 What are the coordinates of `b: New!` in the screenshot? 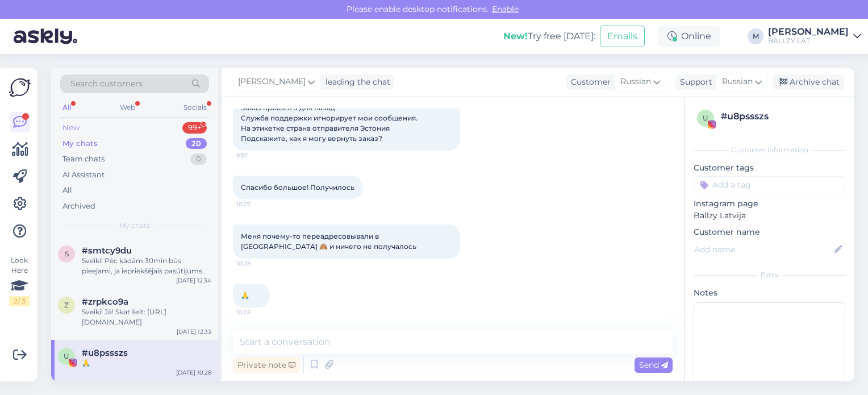 It's located at (516, 36).